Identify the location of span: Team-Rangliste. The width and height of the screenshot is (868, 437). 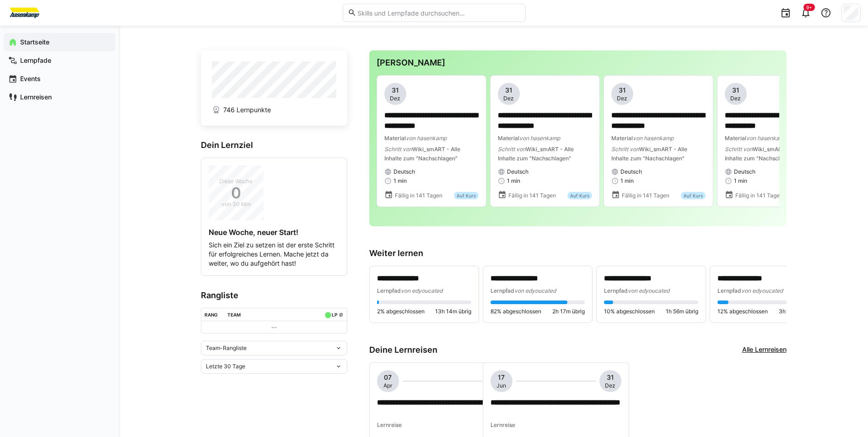
(226, 348).